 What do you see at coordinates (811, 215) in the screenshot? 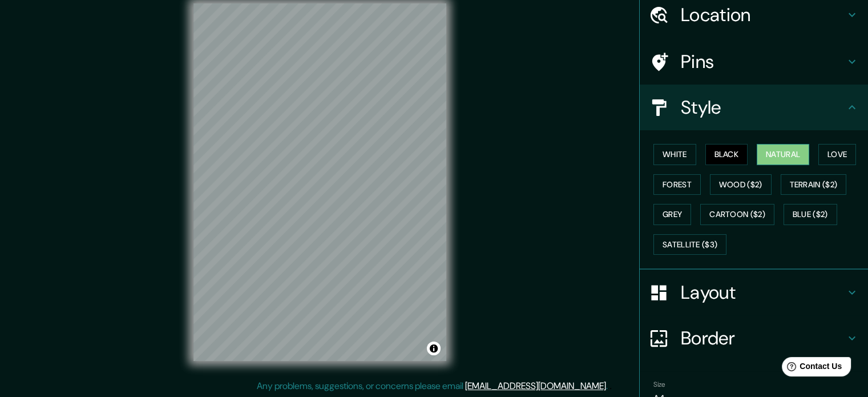
I see `button: Blue ($2)` at bounding box center [811, 215].